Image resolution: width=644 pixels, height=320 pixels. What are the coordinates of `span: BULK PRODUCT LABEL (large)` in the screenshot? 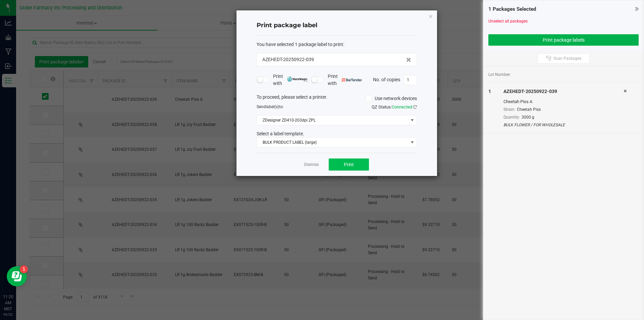 It's located at (332, 142).